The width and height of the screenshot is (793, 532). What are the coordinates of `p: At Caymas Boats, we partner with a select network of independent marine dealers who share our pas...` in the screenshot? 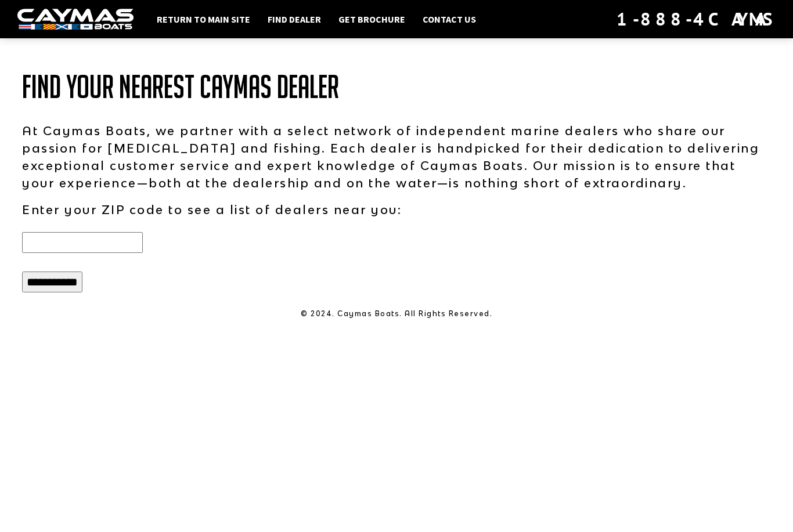 It's located at (396, 157).